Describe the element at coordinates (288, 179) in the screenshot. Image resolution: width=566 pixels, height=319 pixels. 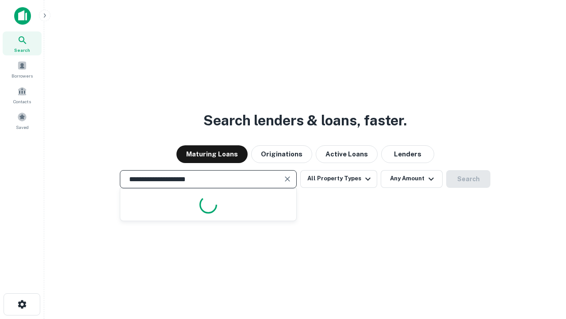
I see `button: Clear` at that location.